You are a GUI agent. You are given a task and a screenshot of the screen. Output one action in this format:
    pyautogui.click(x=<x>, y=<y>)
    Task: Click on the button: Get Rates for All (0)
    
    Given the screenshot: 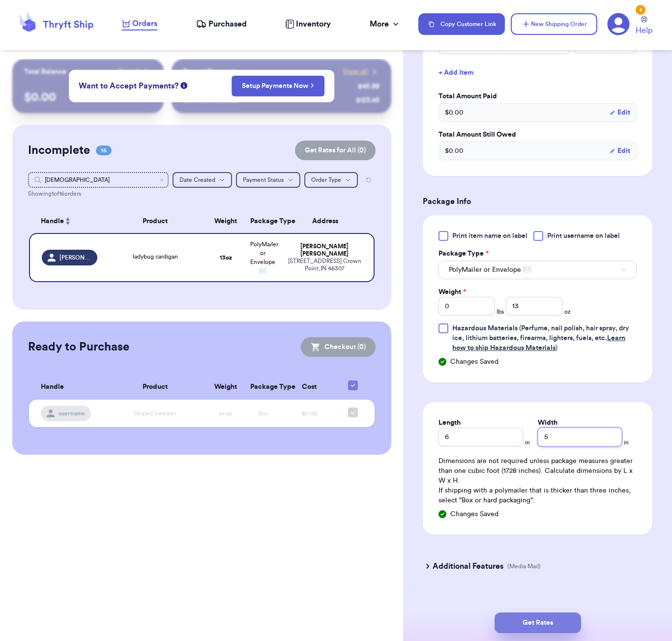 What is the action you would take?
    pyautogui.click(x=335, y=150)
    